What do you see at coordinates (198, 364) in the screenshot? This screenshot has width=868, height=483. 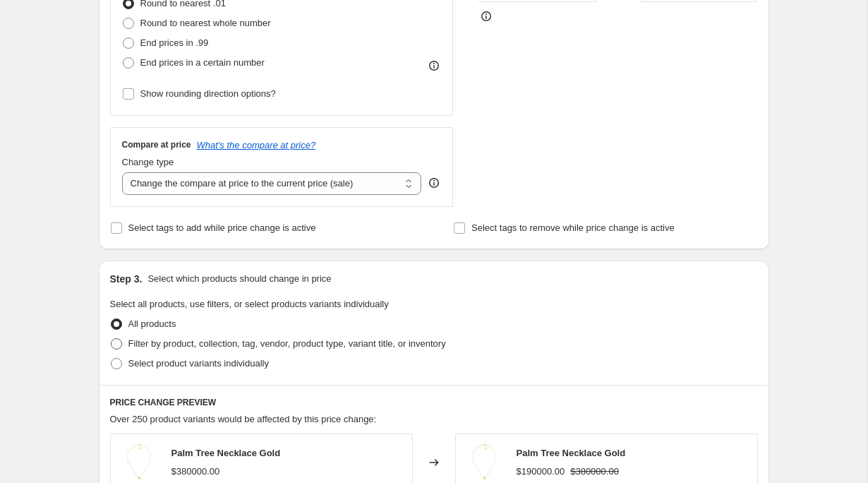 I see `span: Select product variants individually` at bounding box center [198, 364].